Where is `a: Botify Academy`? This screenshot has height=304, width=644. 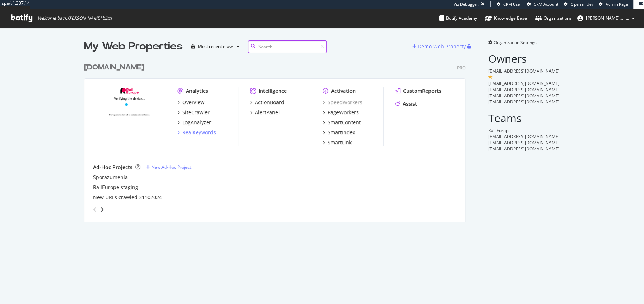
a: Botify Academy is located at coordinates (458, 18).